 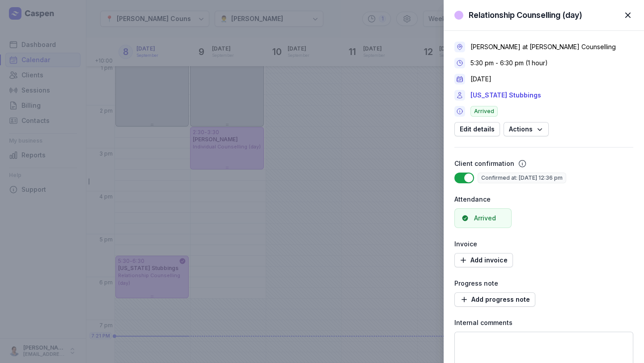 What do you see at coordinates (526, 129) in the screenshot?
I see `span: Actions` at bounding box center [526, 129].